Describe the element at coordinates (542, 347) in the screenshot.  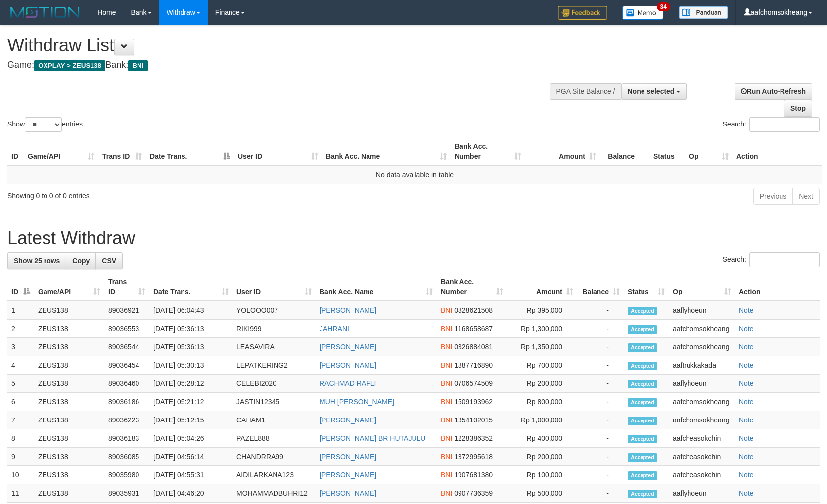
I see `td: Rp 1,350,000` at that location.